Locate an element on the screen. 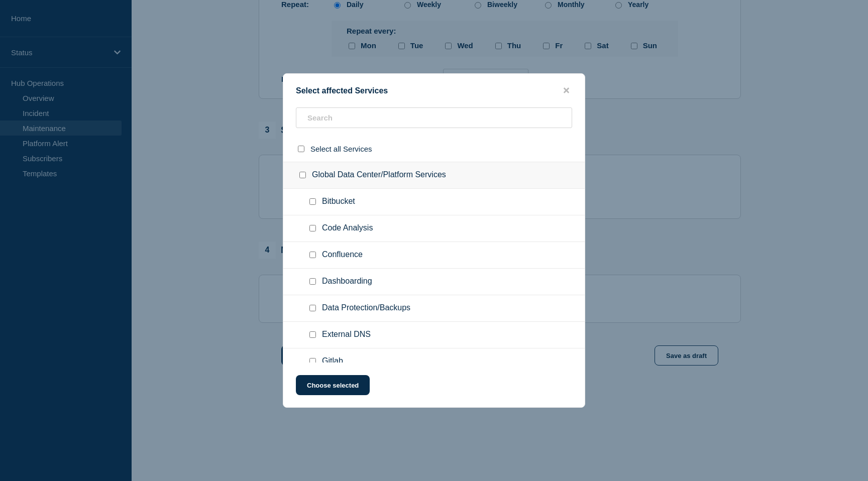 The image size is (868, 481). button: close button is located at coordinates (566, 90).